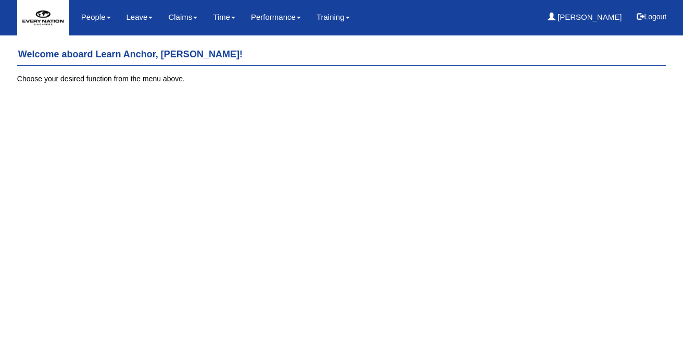 The height and width of the screenshot is (356, 683). What do you see at coordinates (651, 17) in the screenshot?
I see `button: Logout` at bounding box center [651, 17].